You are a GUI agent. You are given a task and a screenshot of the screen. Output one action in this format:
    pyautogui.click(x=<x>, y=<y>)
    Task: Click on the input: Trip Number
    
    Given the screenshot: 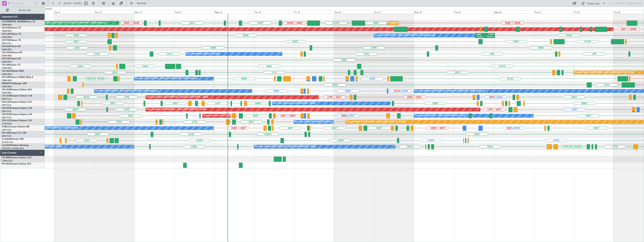 What is the action you would take?
    pyautogui.click(x=22, y=3)
    